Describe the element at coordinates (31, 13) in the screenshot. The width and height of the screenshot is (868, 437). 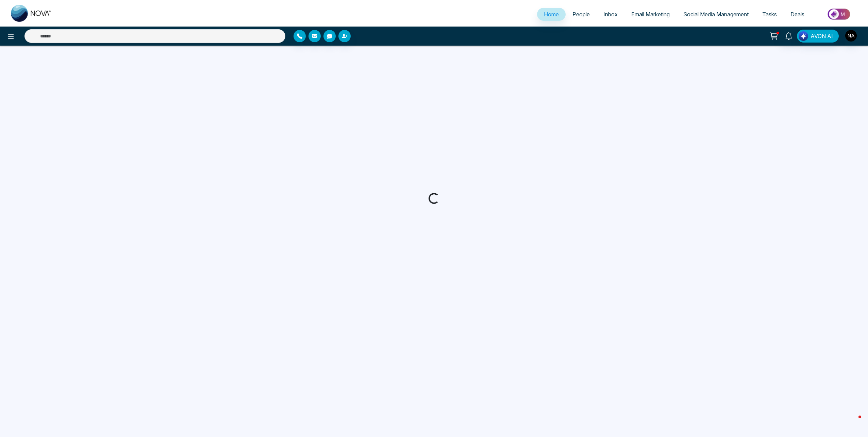
I see `img: Nova CRM Logo` at that location.